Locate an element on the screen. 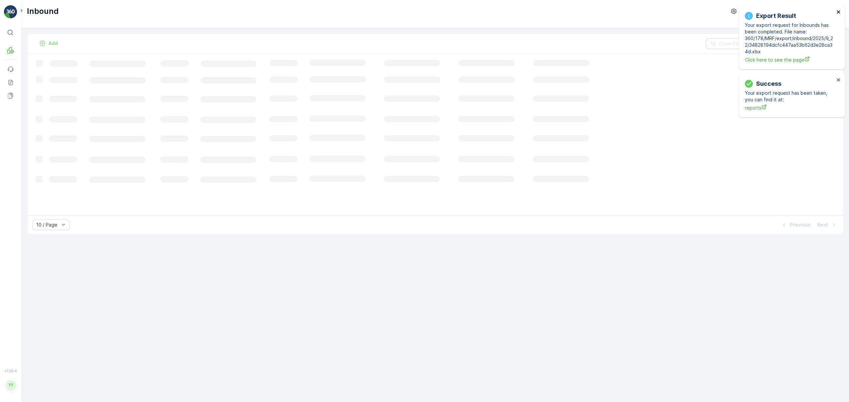 Image resolution: width=849 pixels, height=402 pixels. button: Previous is located at coordinates (795, 225).